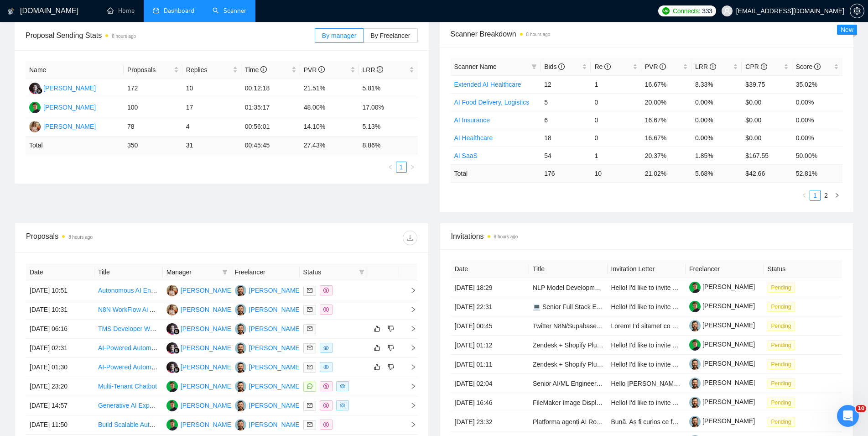  Describe the element at coordinates (409, 329) in the screenshot. I see `span: right` at that location.